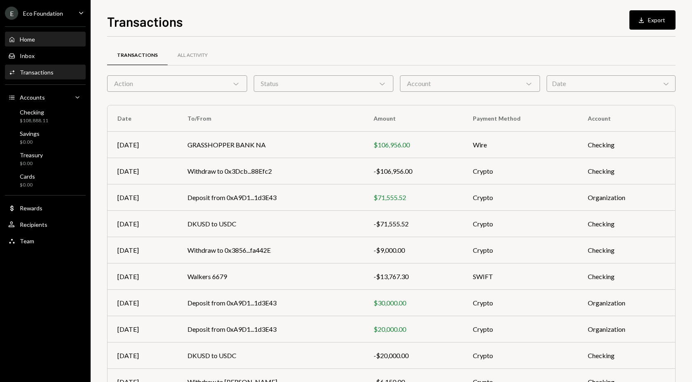  What do you see at coordinates (45, 116) in the screenshot?
I see `a: Checking$108,888.11` at bounding box center [45, 116].